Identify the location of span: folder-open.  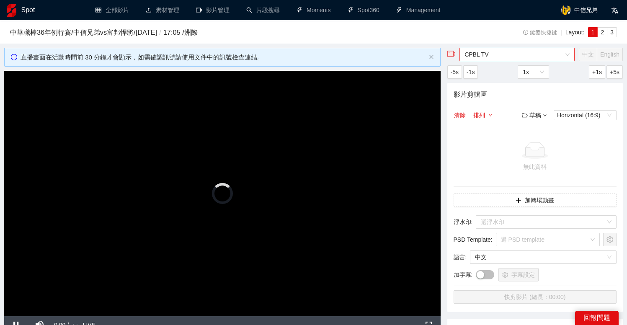
(525, 115).